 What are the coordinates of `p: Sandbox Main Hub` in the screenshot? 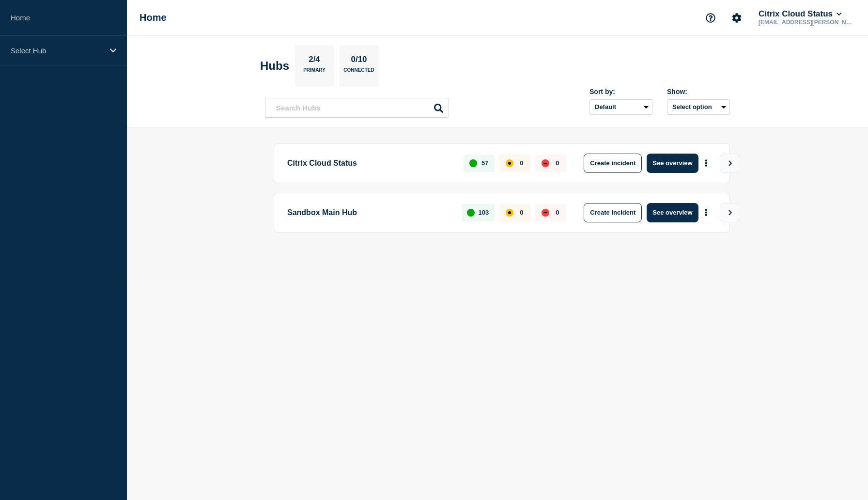 It's located at (368, 212).